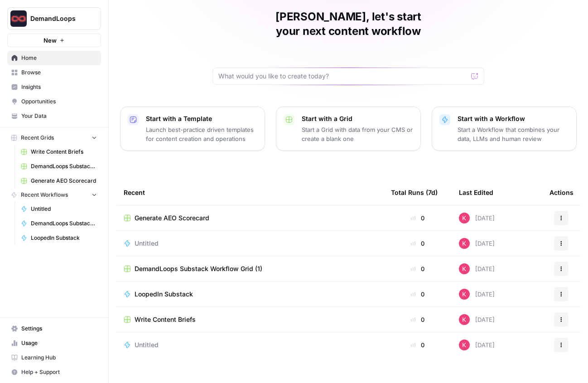 The height and width of the screenshot is (383, 588). Describe the element at coordinates (54, 72) in the screenshot. I see `a: Browse` at that location.